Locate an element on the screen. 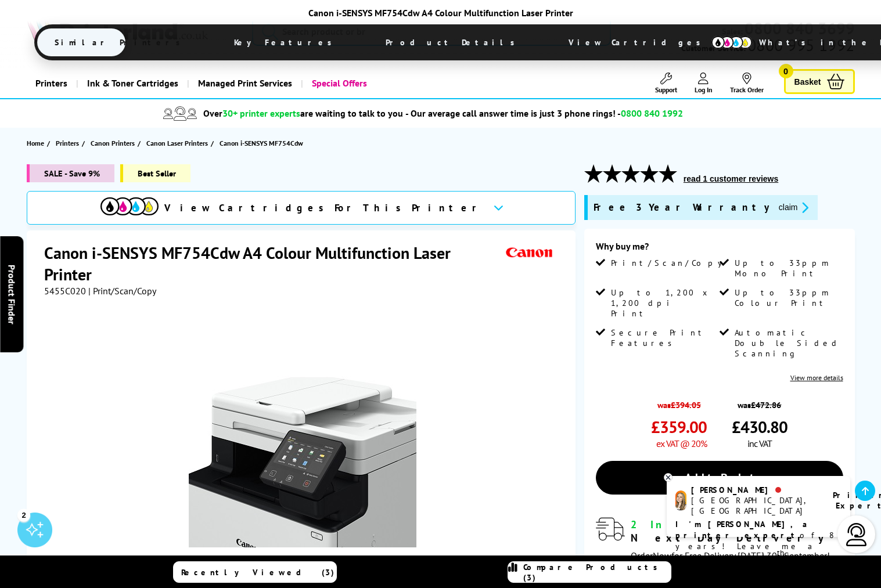 This screenshot has height=588, width=881. a: View more details is located at coordinates (817, 377).